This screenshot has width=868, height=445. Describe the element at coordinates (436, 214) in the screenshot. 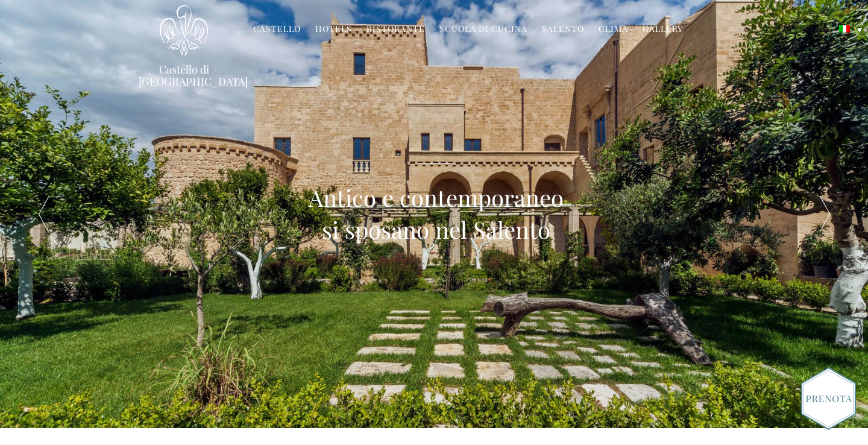

I see `h2: Antico e contemporaneo si sposano nel Salento` at that location.